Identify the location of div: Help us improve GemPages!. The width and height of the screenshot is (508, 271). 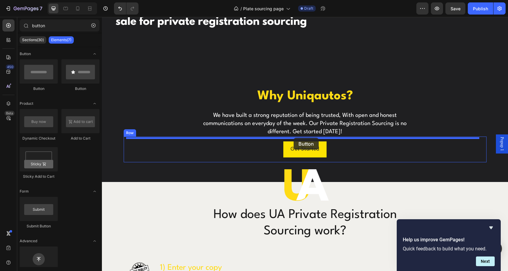
(449, 245).